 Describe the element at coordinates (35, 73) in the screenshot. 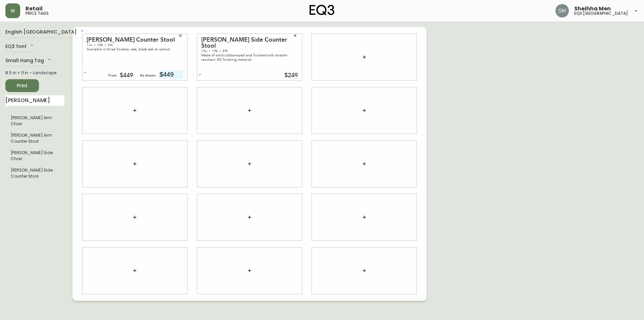

I see `div: 8.5 in × 11 in – Landscape` at that location.